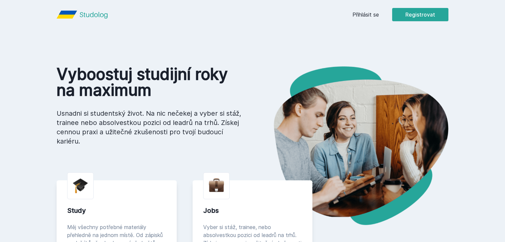 This screenshot has width=505, height=242. I want to click on a: Registrovat, so click(420, 15).